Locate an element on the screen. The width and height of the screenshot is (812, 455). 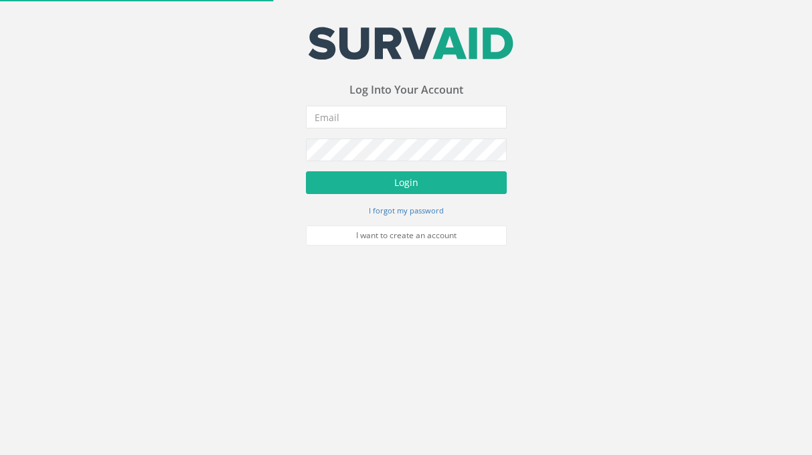
button: Login is located at coordinates (406, 183).